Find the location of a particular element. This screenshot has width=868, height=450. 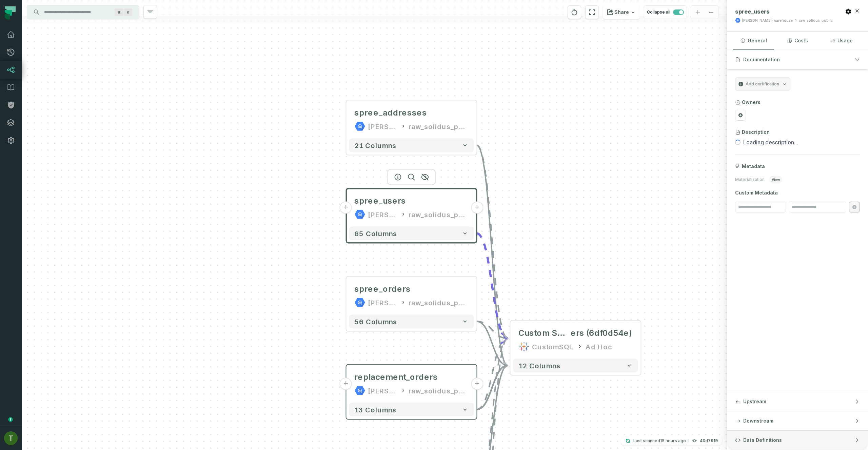

div: spree_addresses is located at coordinates (391, 113).